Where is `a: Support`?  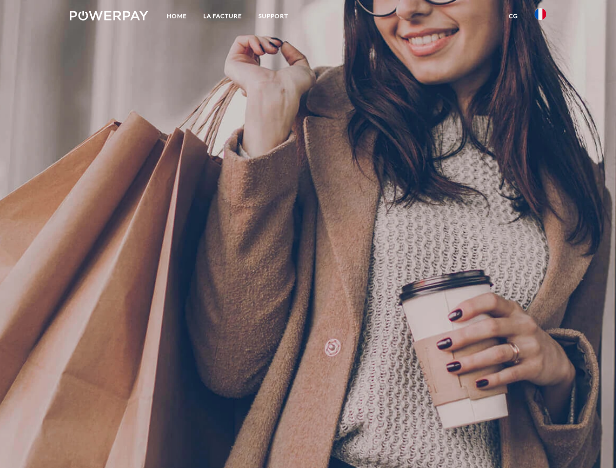
a: Support is located at coordinates (273, 16).